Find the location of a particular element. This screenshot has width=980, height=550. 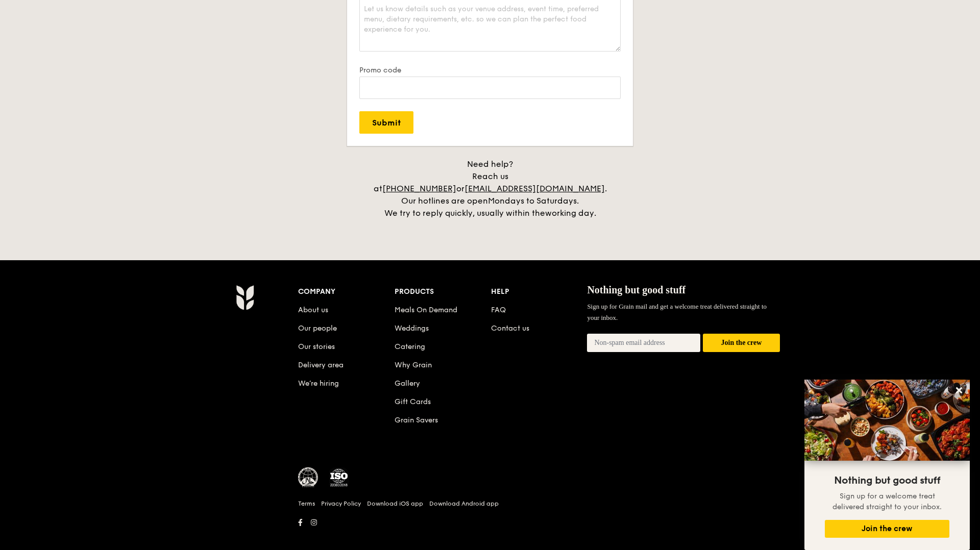

a: Download iOS app is located at coordinates (395, 504).